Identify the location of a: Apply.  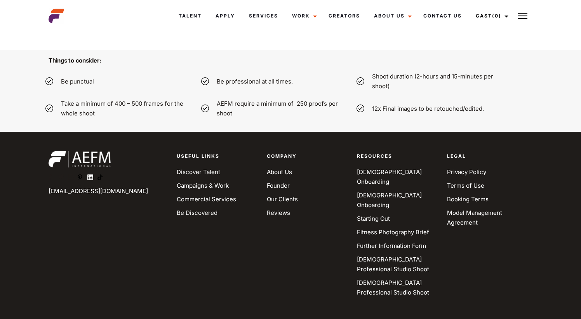
(225, 16).